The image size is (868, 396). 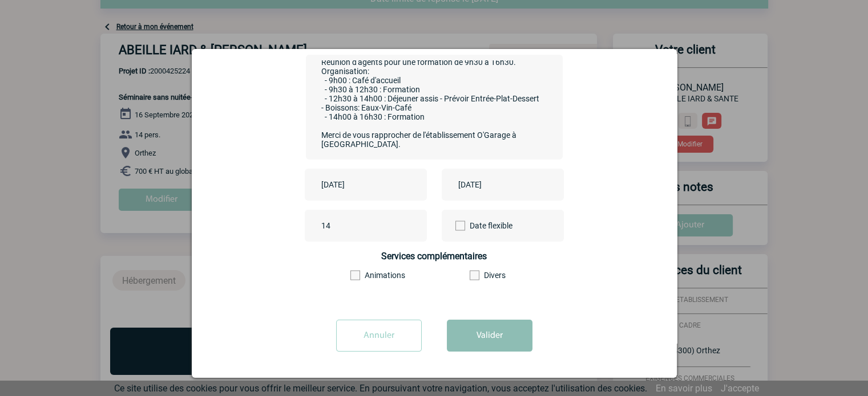 What do you see at coordinates (500, 275) in the screenshot?
I see `label: Divers` at bounding box center [500, 275].